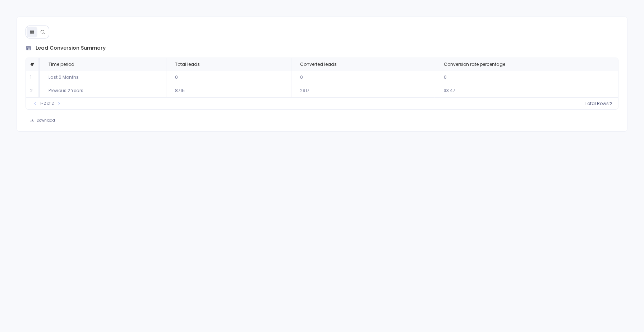 Image resolution: width=644 pixels, height=332 pixels. Describe the element at coordinates (188, 64) in the screenshot. I see `span: Total leads` at that location.